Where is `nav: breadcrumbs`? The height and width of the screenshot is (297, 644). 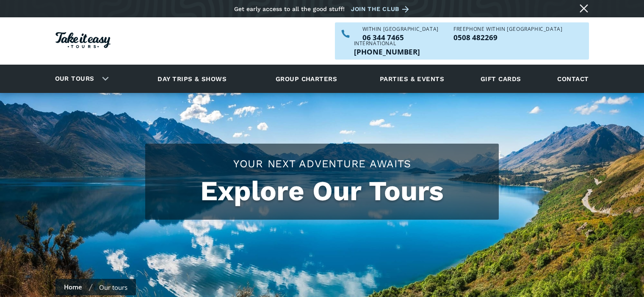
nav: breadcrumbs is located at coordinates (96, 287).